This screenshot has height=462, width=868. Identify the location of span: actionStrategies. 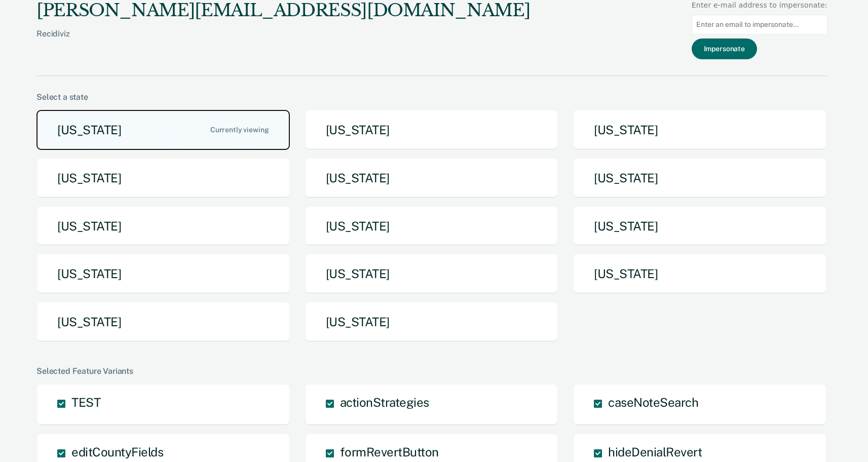
(384, 403).